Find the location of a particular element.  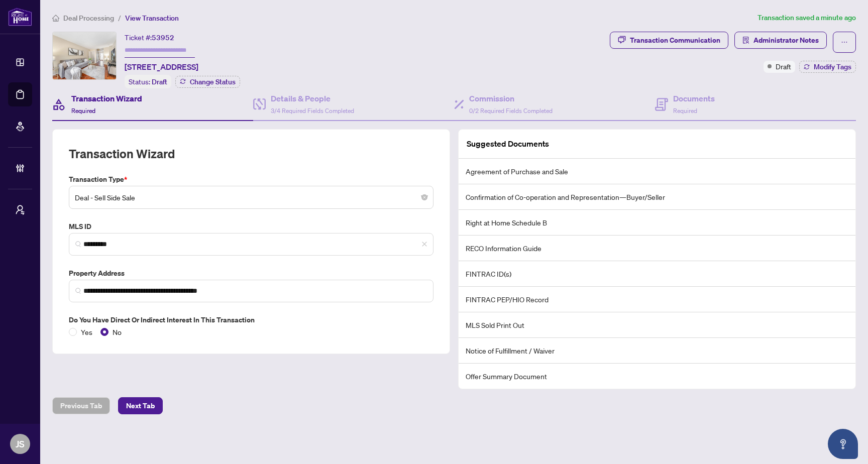

button: Transaction Communication is located at coordinates (669, 40).